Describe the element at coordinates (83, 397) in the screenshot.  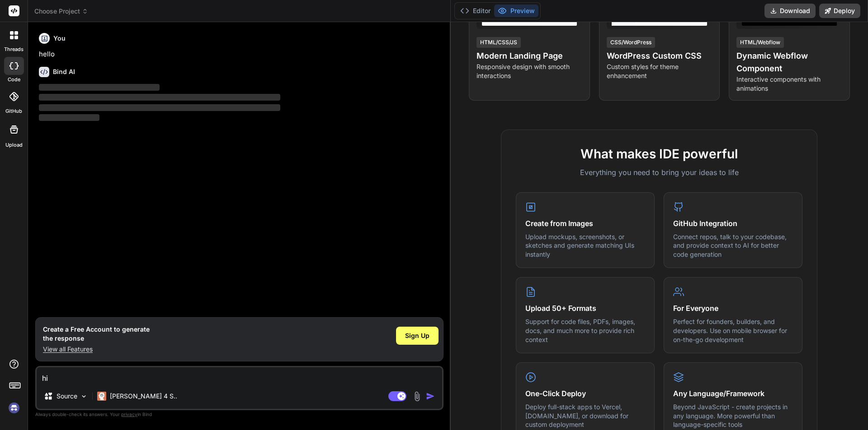
I see `img: Pick Models` at that location.